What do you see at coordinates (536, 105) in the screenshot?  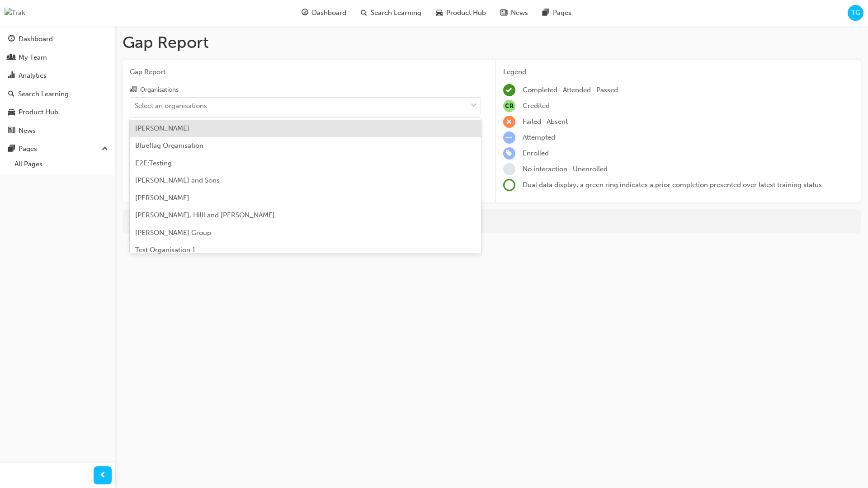 I see `span: Credited` at bounding box center [536, 105].